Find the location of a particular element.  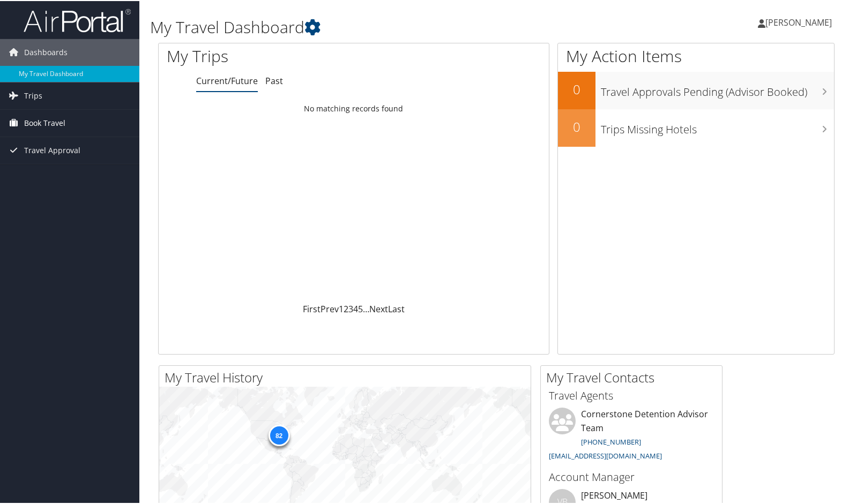

h3: Travel Agents is located at coordinates (632, 394).